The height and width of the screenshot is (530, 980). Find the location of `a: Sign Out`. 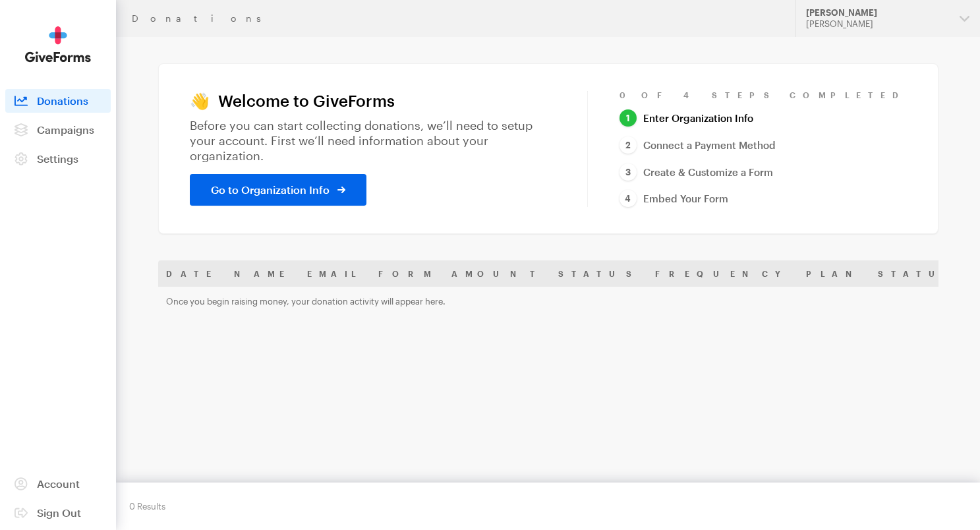

a: Sign Out is located at coordinates (58, 513).